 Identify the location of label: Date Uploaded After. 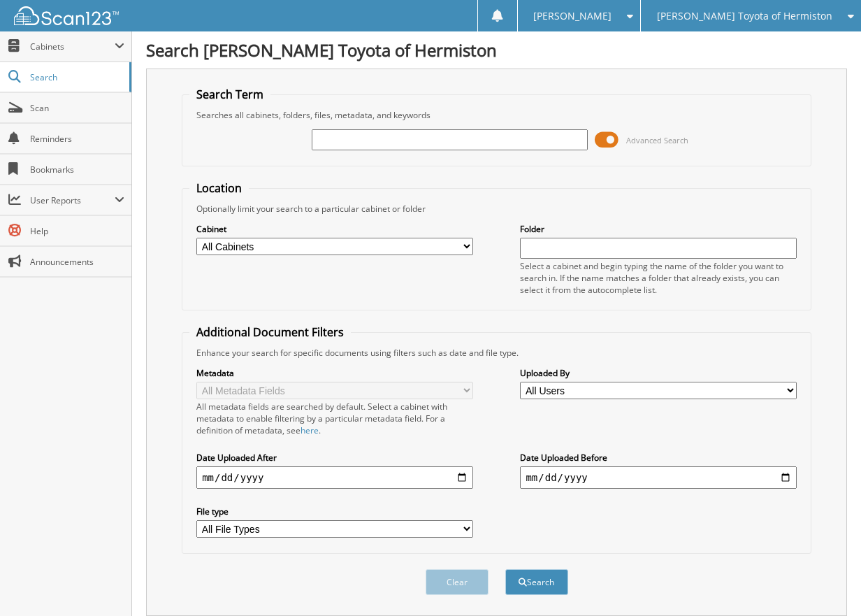
(334, 457).